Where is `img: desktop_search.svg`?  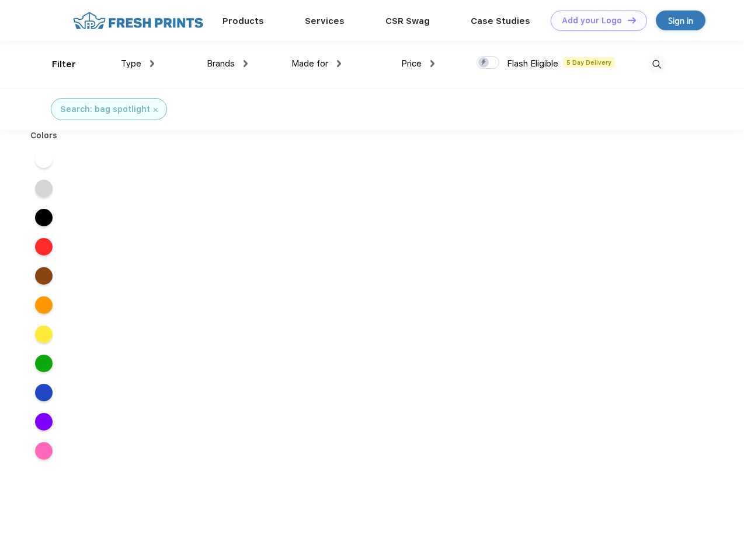
img: desktop_search.svg is located at coordinates (657, 64).